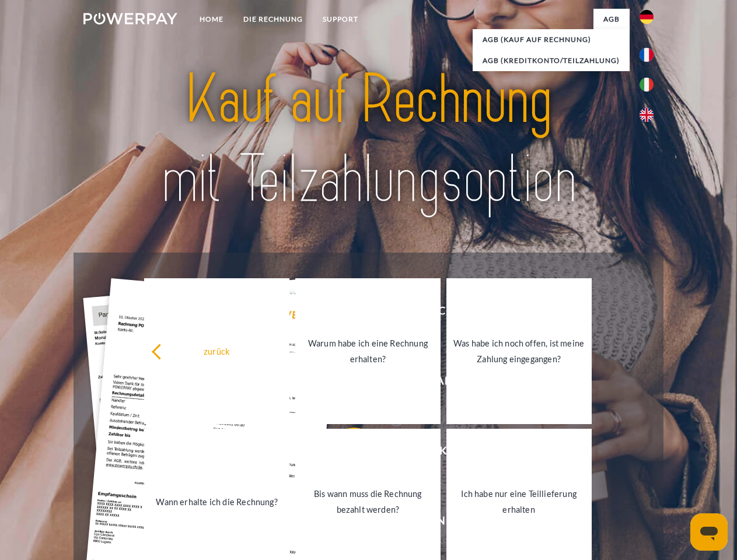 Image resolution: width=737 pixels, height=560 pixels. I want to click on div: Bis wann muss die Rechnung bezahlt werden?, so click(368, 502).